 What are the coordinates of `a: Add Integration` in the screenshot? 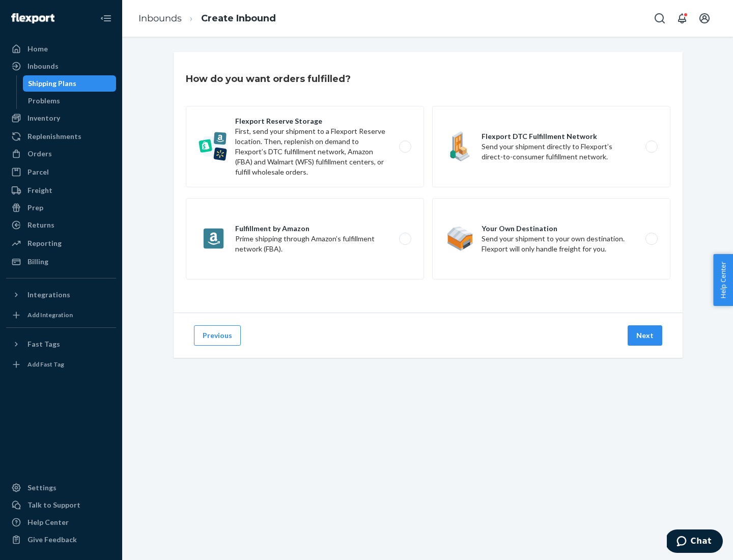 It's located at (61, 315).